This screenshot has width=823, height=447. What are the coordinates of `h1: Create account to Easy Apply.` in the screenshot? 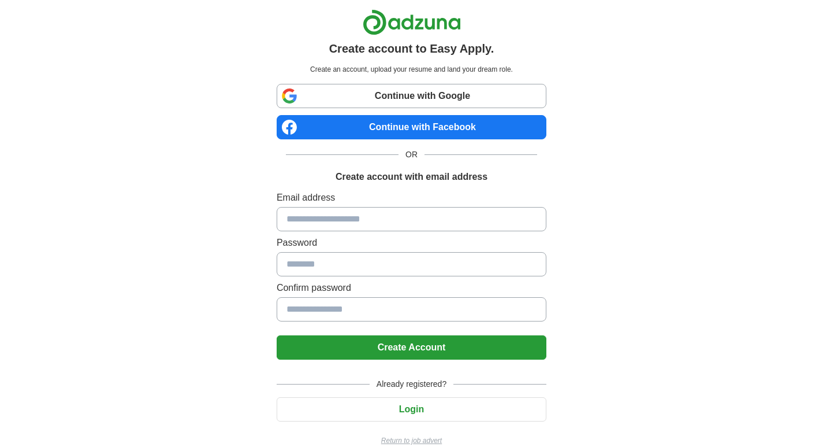 It's located at (412, 49).